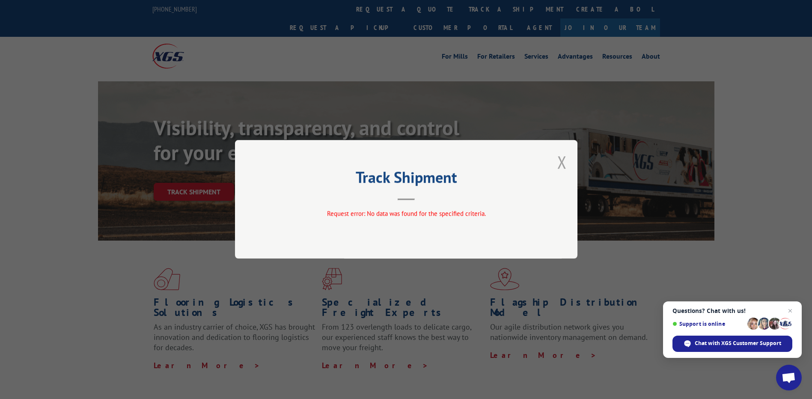  Describe the element at coordinates (708, 324) in the screenshot. I see `span: Support is online` at that location.